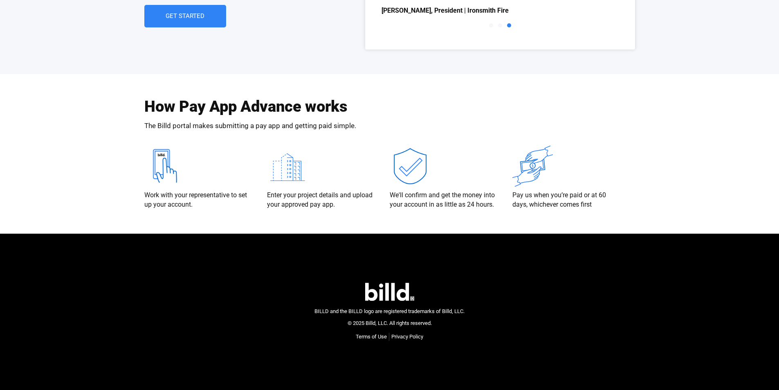  What do you see at coordinates (565, 200) in the screenshot?
I see `p: Pay us when you’re paid or at 60 days, whichever comes first` at bounding box center [565, 200].